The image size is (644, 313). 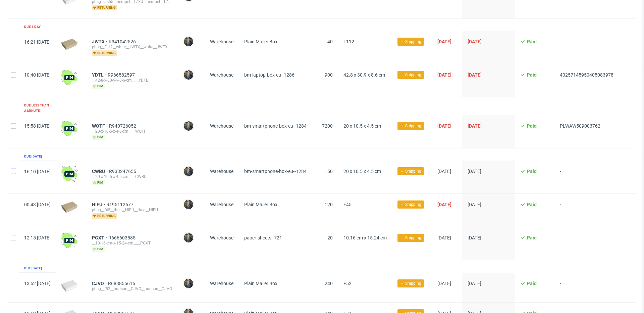 What do you see at coordinates (99, 205) in the screenshot?
I see `span: HIFU` at bounding box center [99, 205].